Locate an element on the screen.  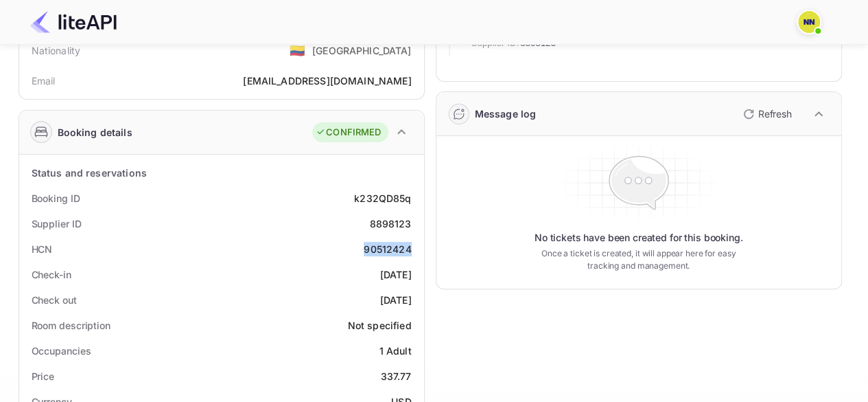
div: HCN is located at coordinates (42, 249).